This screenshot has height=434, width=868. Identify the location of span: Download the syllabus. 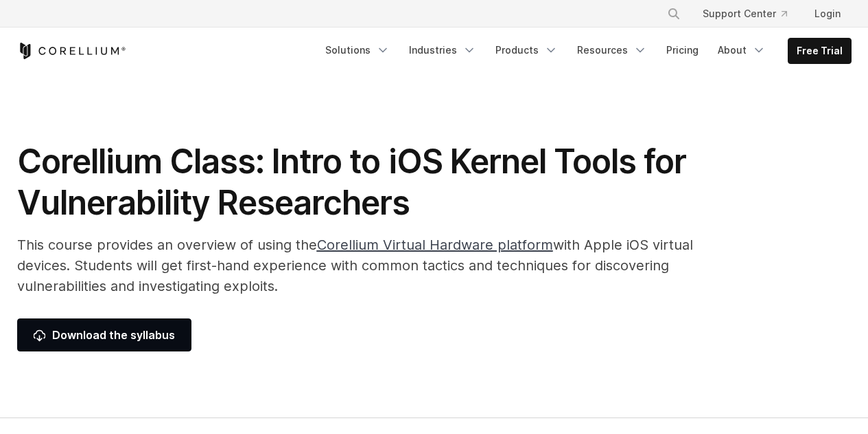
(104, 334).